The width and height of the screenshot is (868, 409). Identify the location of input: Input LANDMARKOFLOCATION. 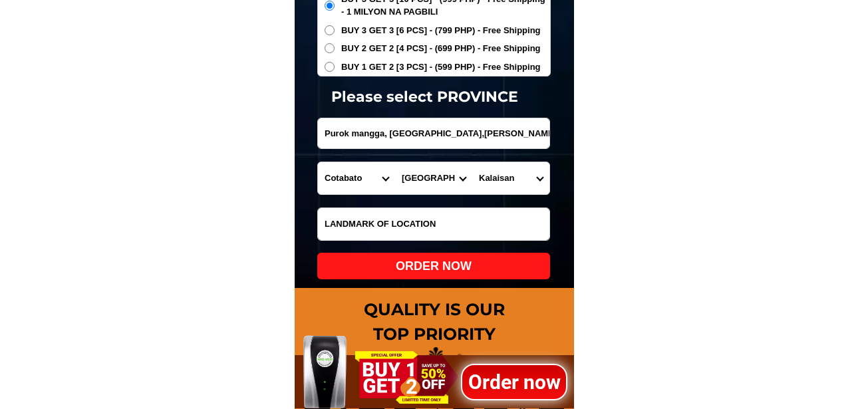
(434, 224).